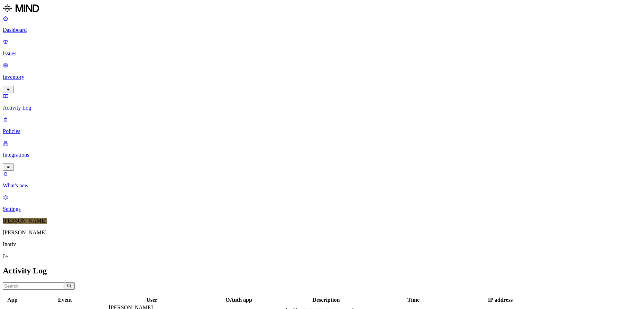 The image size is (644, 309). I want to click on h2: Activity Log, so click(322, 271).